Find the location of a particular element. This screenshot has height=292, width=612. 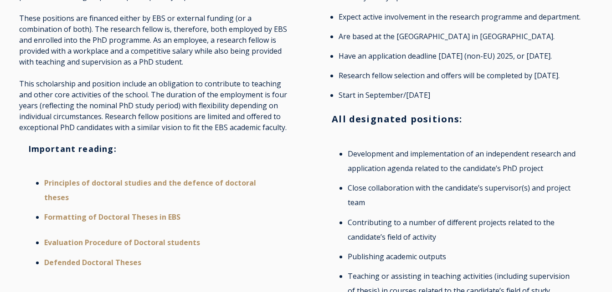

a: Principles of doctoral studies and the defence of doctoral theses is located at coordinates (150, 190).